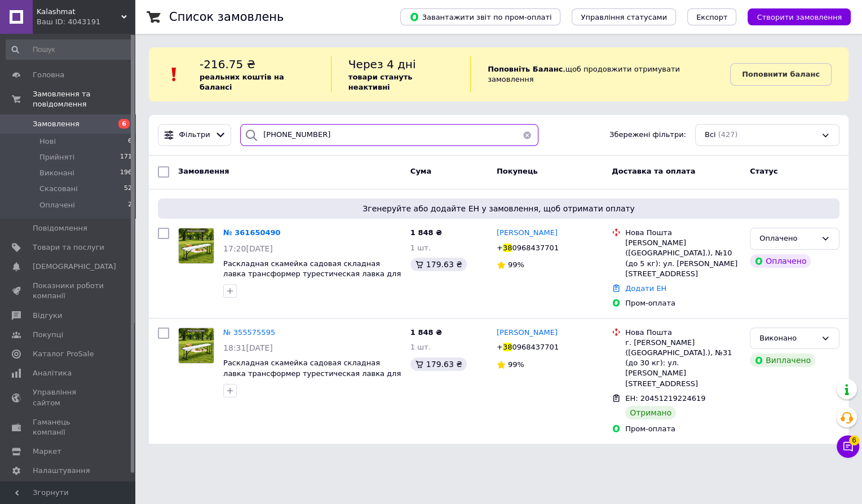 Image resolution: width=862 pixels, height=504 pixels. I want to click on b: товари стануть неактивні, so click(380, 82).